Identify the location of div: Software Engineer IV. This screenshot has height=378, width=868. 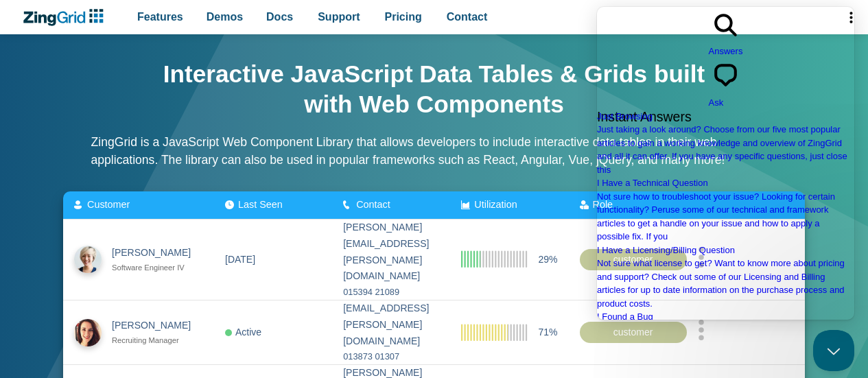
(157, 268).